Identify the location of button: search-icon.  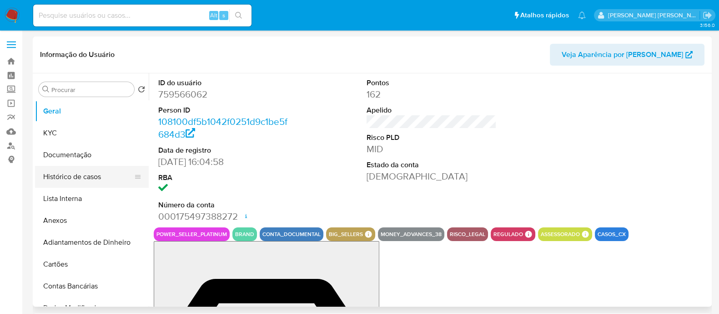
(238, 15).